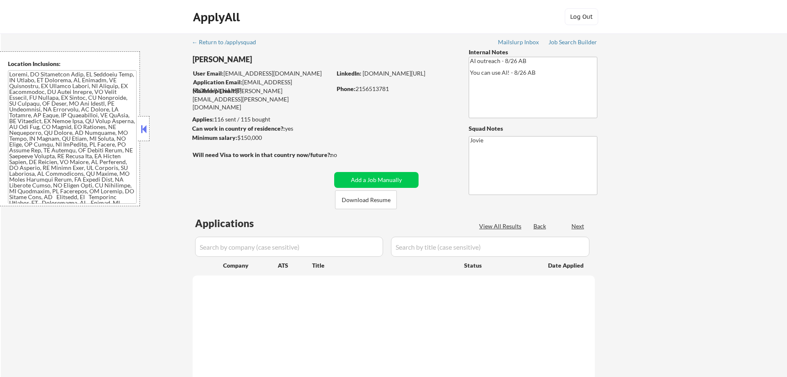 Image resolution: width=787 pixels, height=377 pixels. Describe the element at coordinates (238, 128) in the screenshot. I see `strong: Can work in country of residence?:` at that location.